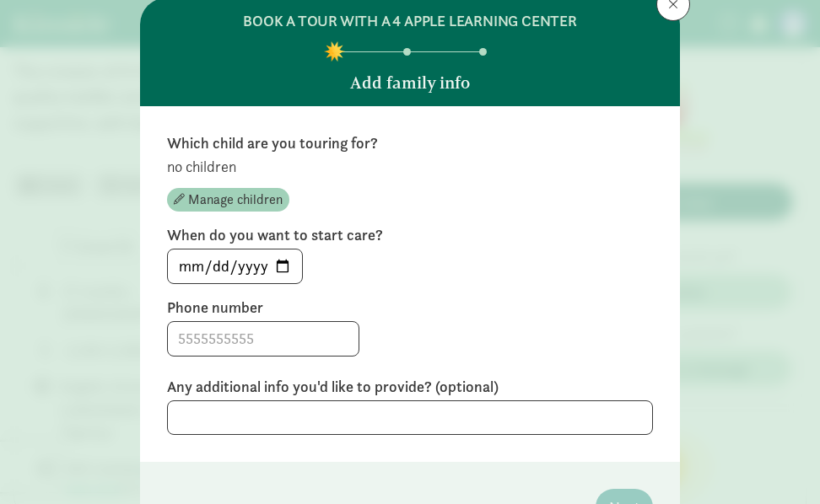 The width and height of the screenshot is (820, 504). Describe the element at coordinates (410, 308) in the screenshot. I see `label: Phone number` at that location.